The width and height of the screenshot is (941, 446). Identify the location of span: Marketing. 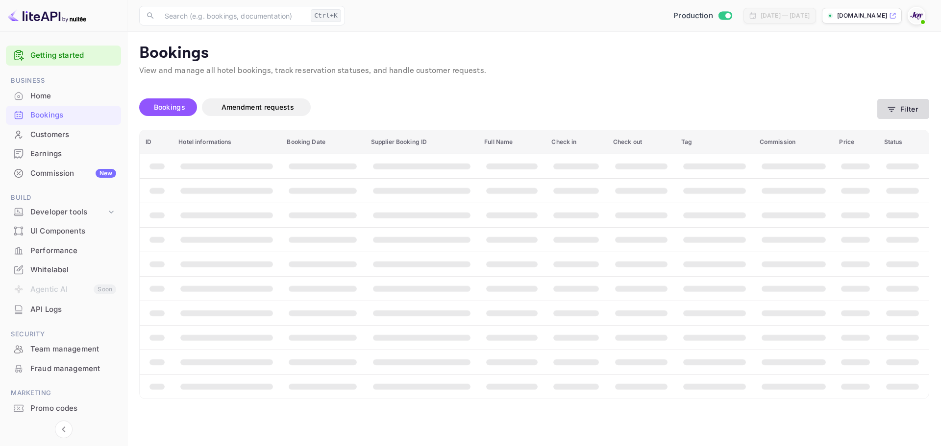
(63, 394).